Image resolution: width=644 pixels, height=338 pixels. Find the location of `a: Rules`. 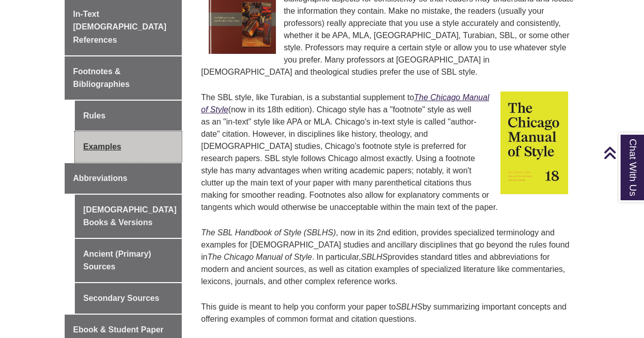

a: Rules is located at coordinates (128, 116).